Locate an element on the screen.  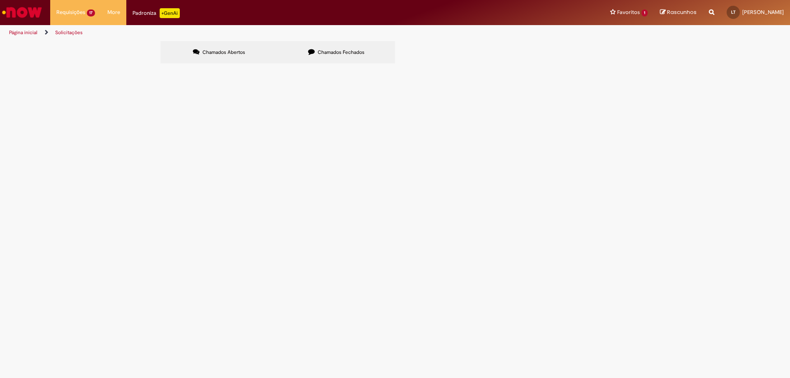
p: +GenAi is located at coordinates (170, 13).